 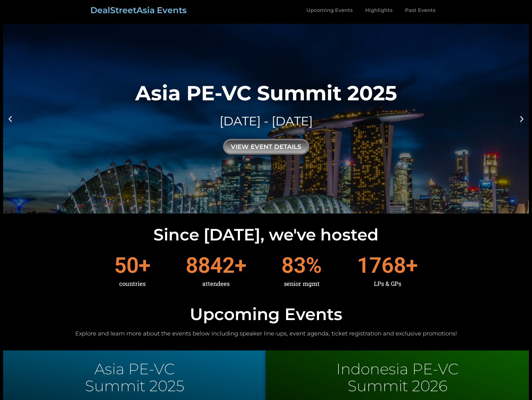 I want to click on span: 83, so click(x=294, y=265).